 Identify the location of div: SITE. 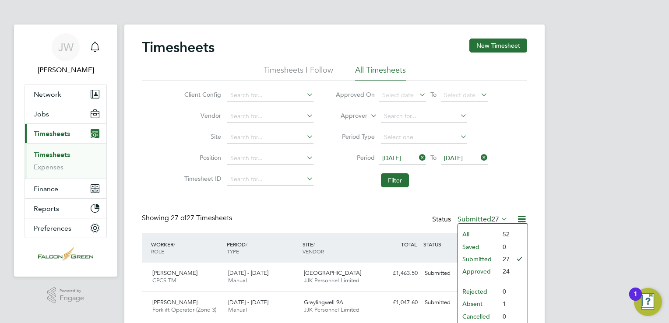
(338, 248).